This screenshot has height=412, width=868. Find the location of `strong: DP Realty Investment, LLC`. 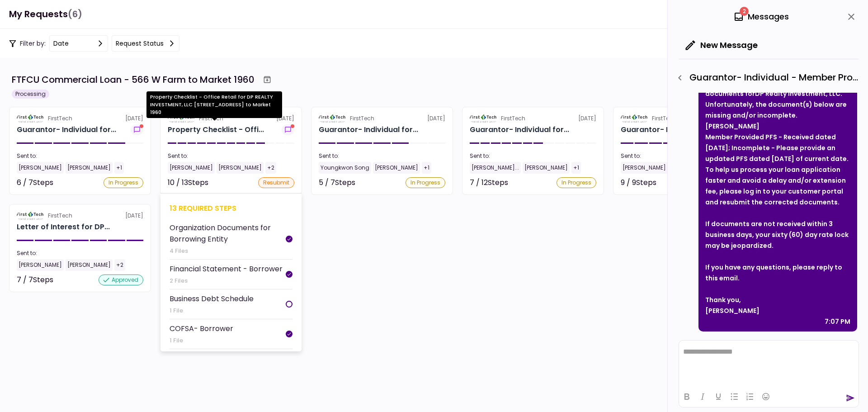

strong: DP Realty Investment, LLC is located at coordinates (797, 94).